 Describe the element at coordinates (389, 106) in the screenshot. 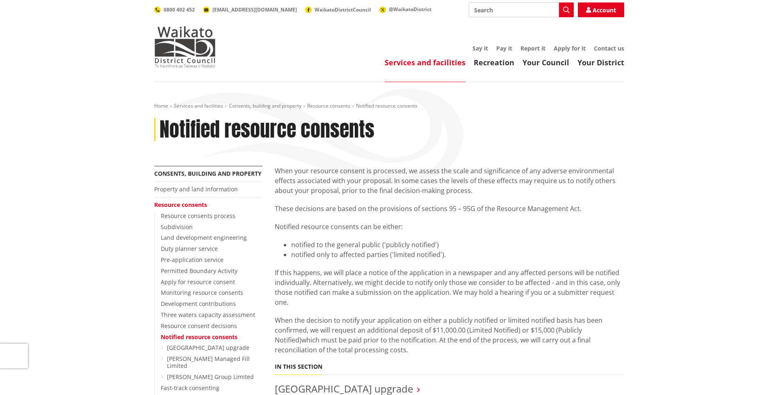

I see `nav: breadcrumb` at that location.